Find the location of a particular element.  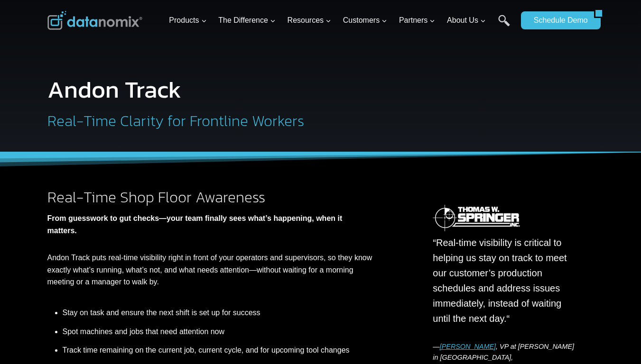

p: Andon Track puts real-time visibility right in front of your operators and supervisors, so they k... is located at coordinates (210, 270).